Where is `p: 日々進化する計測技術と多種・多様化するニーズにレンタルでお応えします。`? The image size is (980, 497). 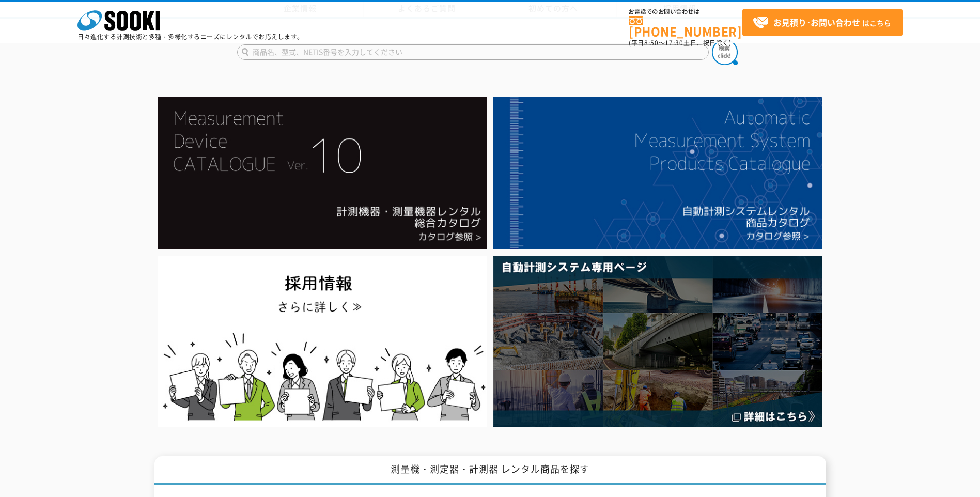 p: 日々進化する計測技術と多種・多様化するニーズにレンタルでお応えします。 is located at coordinates (191, 37).